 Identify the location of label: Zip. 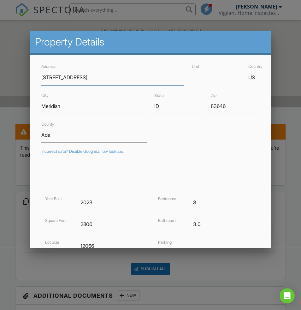
(214, 96).